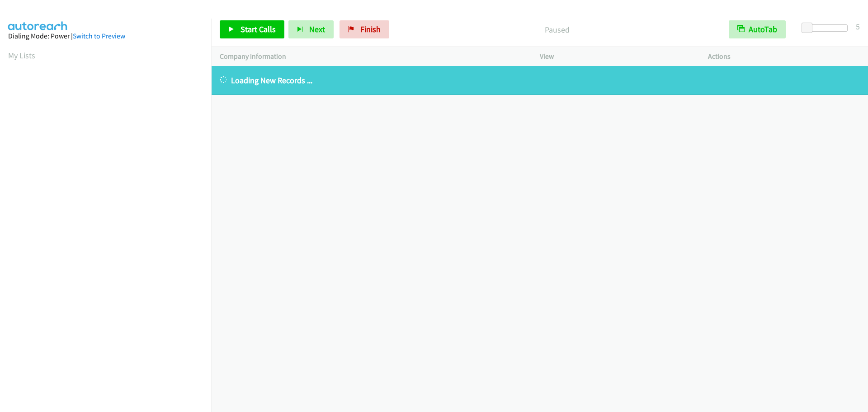 The width and height of the screenshot is (868, 412). I want to click on p: Actions, so click(784, 57).